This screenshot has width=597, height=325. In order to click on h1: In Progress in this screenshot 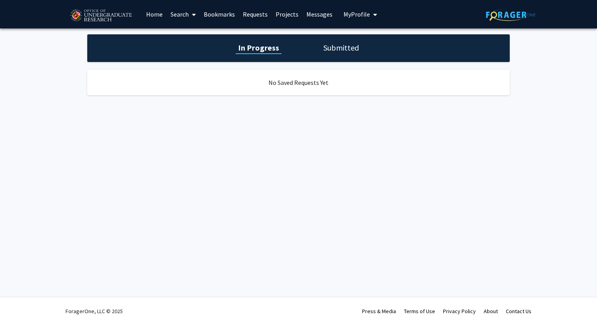, I will do `click(259, 48)`.